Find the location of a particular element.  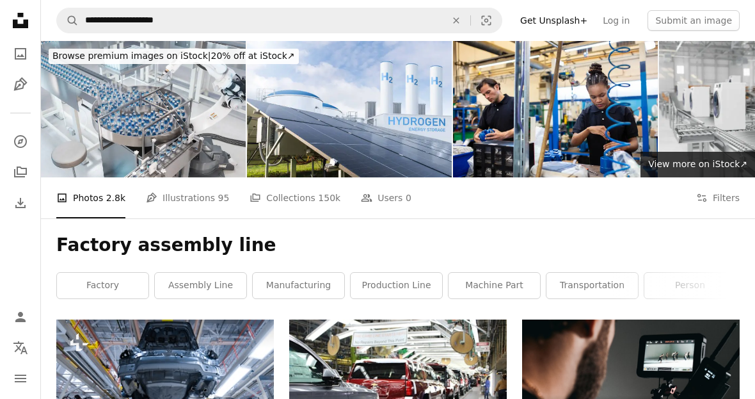

a: transportation is located at coordinates (592, 285).